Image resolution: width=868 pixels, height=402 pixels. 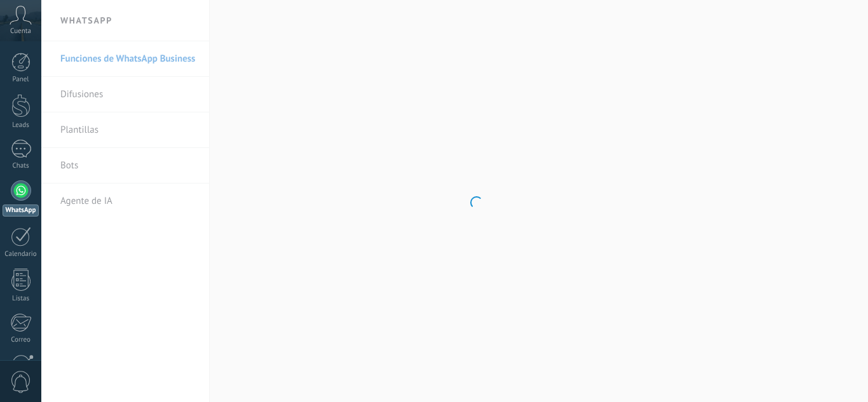 What do you see at coordinates (21, 80) in the screenshot?
I see `div: Panel` at bounding box center [21, 80].